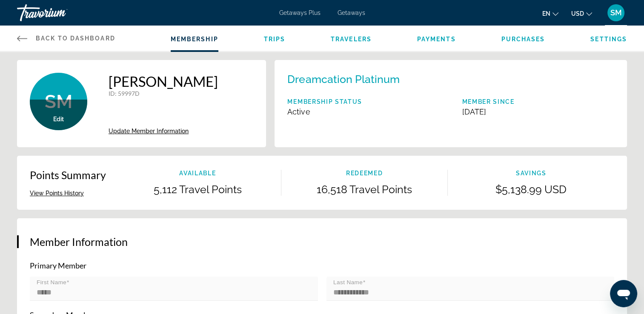  Describe the element at coordinates (58, 119) in the screenshot. I see `span: Edit` at that location.